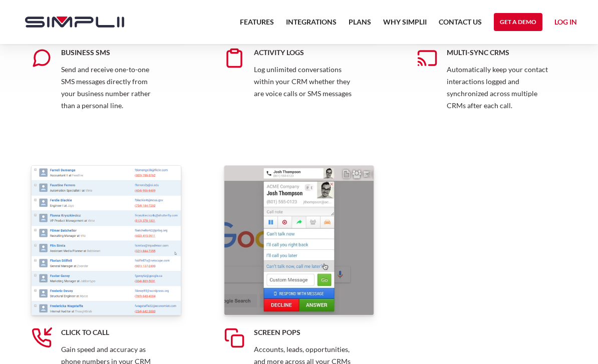 Image resolution: width=598 pixels, height=364 pixels. I want to click on img: Click to Call, so click(106, 240).